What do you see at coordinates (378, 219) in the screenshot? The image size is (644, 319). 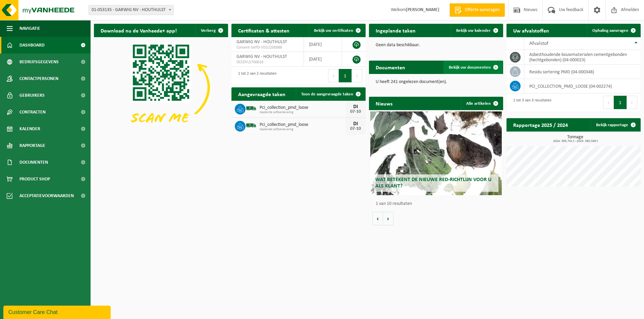 I see `button: Vorige` at bounding box center [378, 219].